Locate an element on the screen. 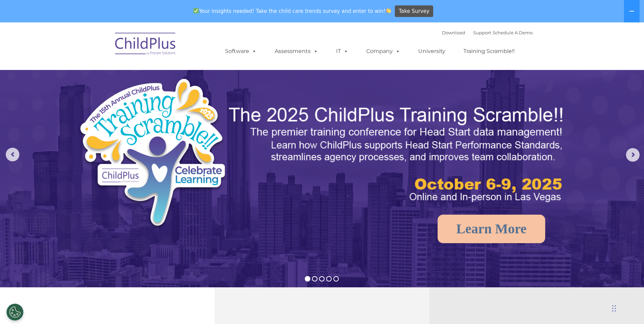 The height and width of the screenshot is (324, 644). a: Learn More is located at coordinates (491, 229).